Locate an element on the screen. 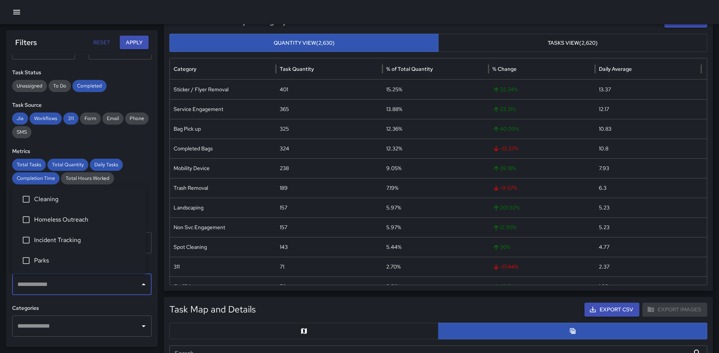 This screenshot has width=719, height=353. div: 4.77 is located at coordinates (648, 247).